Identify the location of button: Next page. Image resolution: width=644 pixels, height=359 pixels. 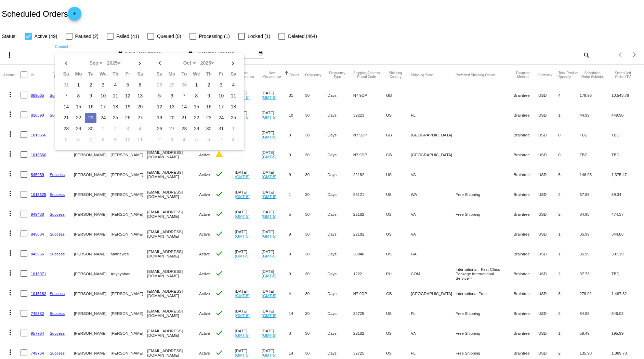
(634, 55).